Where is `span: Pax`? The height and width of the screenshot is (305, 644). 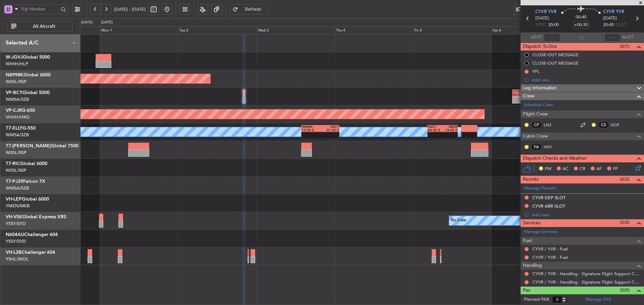
span: Pax is located at coordinates (527, 290).